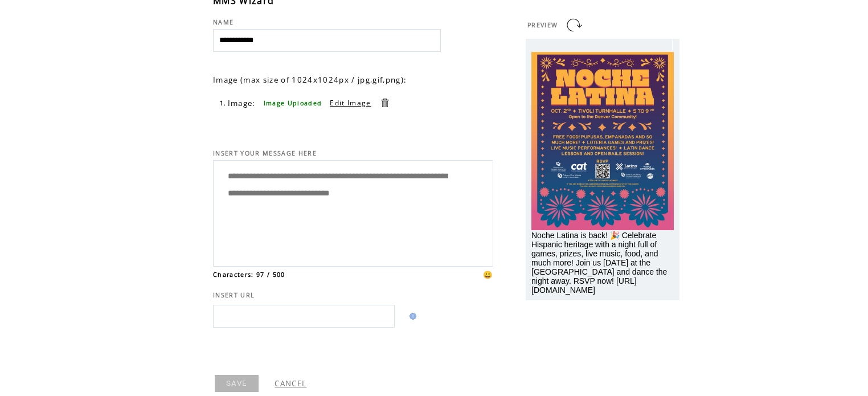 This screenshot has height=396, width=868. I want to click on span: INSERT URL, so click(233, 295).